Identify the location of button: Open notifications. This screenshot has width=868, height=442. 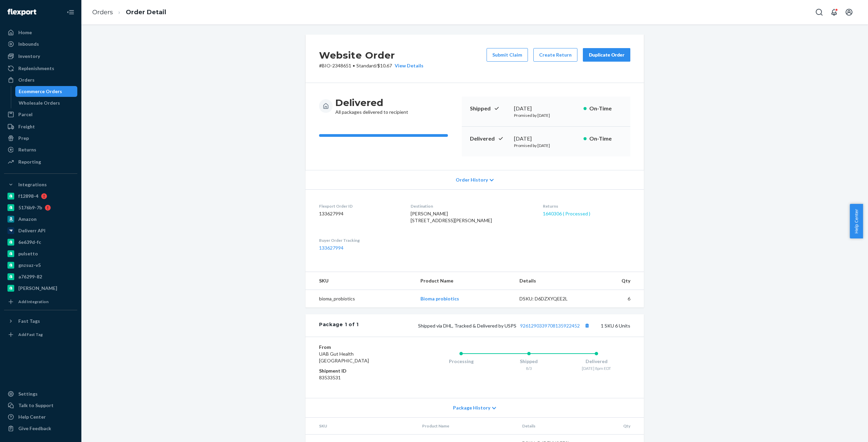
(834, 12).